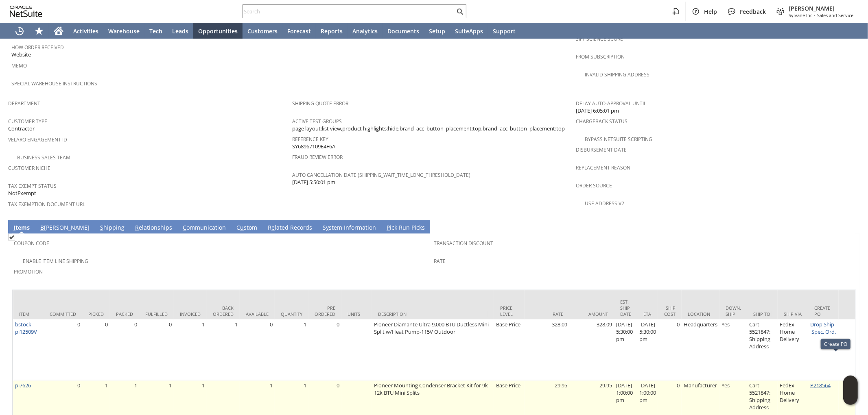 The image size is (868, 415). Describe the element at coordinates (54, 83) in the screenshot. I see `a: Special Warehouse Instructions` at that location.